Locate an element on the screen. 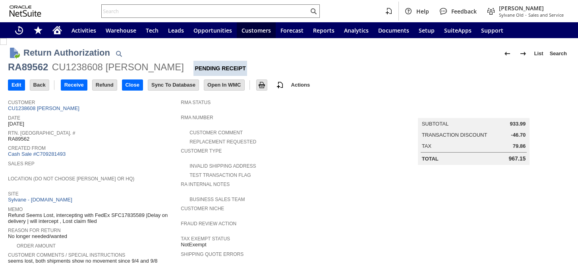 The image size is (578, 267). svg: Recent Records is located at coordinates (19, 30).